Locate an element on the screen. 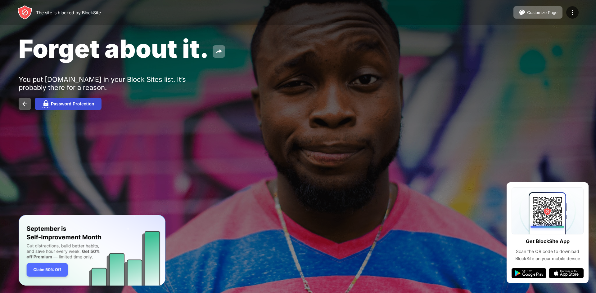 The width and height of the screenshot is (596, 293). img: app-store.svg is located at coordinates (566, 273).